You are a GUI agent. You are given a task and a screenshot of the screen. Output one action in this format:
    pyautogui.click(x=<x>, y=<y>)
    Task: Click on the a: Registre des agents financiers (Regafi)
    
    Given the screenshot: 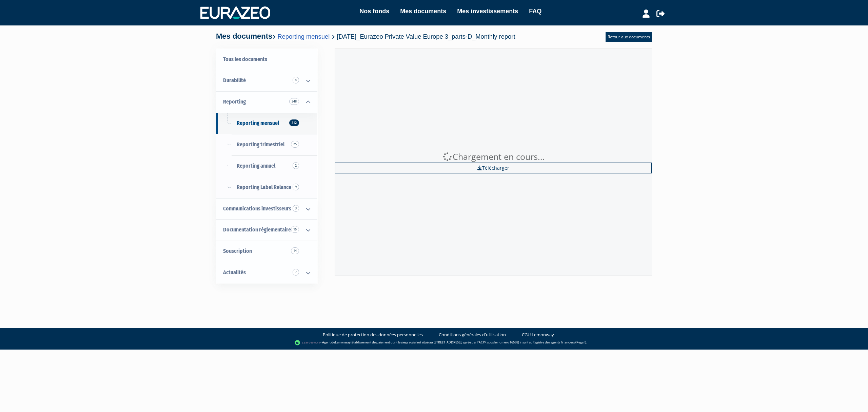 What is the action you would take?
    pyautogui.click(x=559, y=343)
    